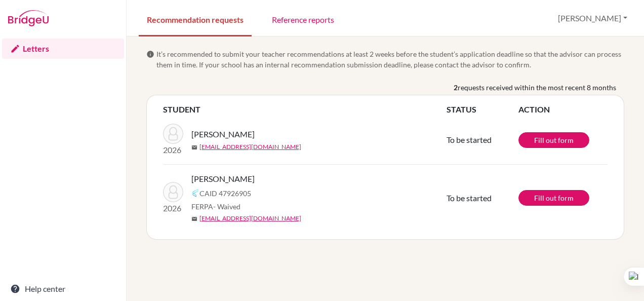 The image size is (644, 301). What do you see at coordinates (390, 60) in the screenshot?
I see `span: It’s recommended to submit your teacher recommendations at least 2 weeks before the student’s app...` at bounding box center [390, 60].